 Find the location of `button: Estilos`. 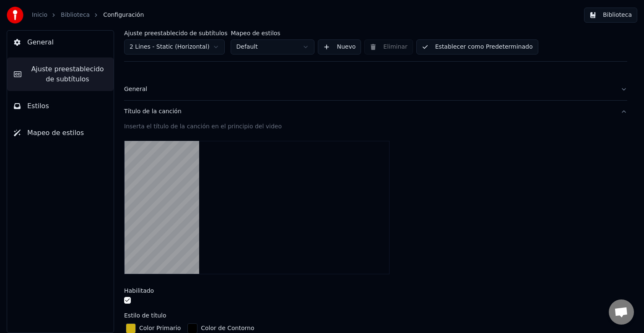

button: Estilos is located at coordinates (60, 106).